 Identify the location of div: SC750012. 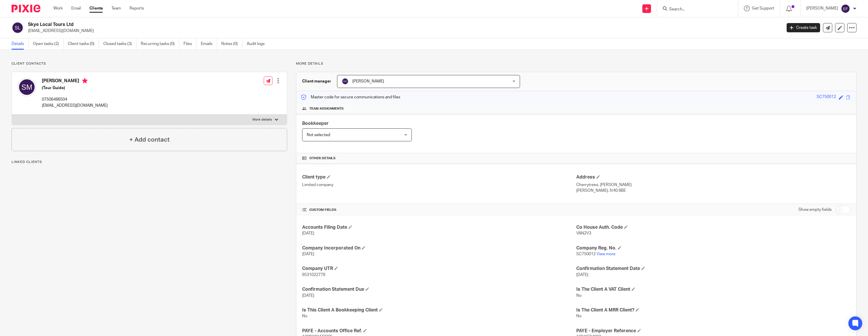
(826, 97).